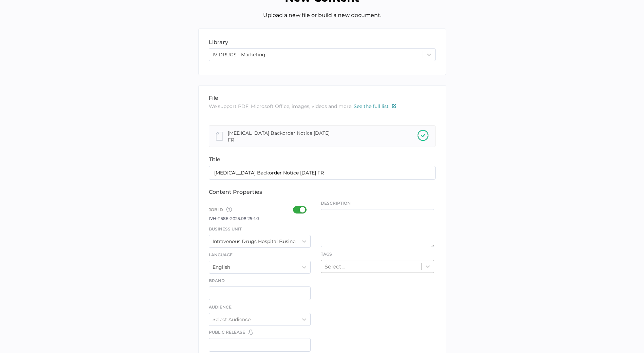 The height and width of the screenshot is (353, 644). Describe the element at coordinates (229, 210) in the screenshot. I see `img: tooltip-default.0a89c667.svg` at that location.